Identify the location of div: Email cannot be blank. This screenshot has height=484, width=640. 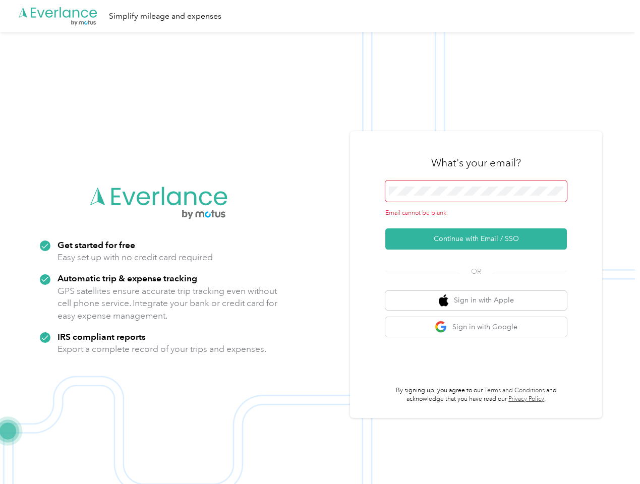
(476, 213).